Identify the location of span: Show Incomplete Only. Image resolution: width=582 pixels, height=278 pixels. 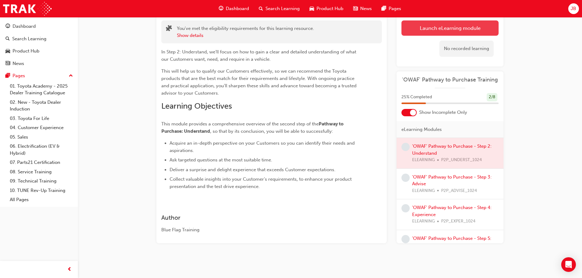
(443, 112).